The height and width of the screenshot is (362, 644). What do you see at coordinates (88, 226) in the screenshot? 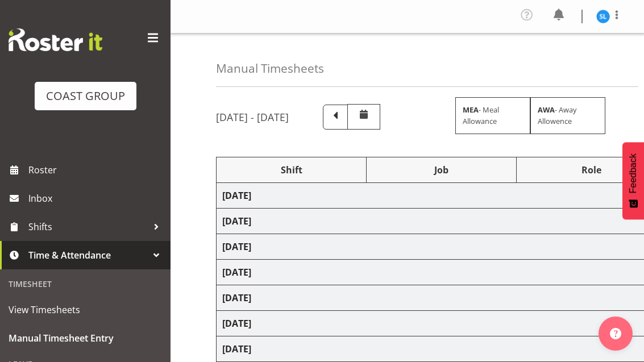
I see `span: Shifts` at bounding box center [88, 226].